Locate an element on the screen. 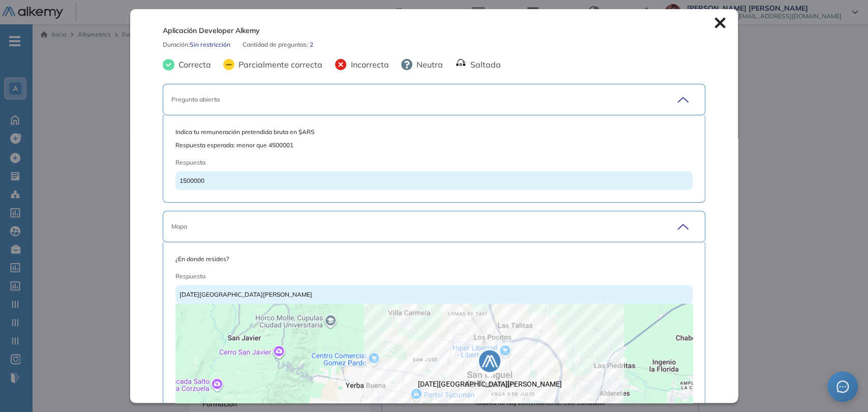  span: Parcialmente correcta is located at coordinates (278, 65).